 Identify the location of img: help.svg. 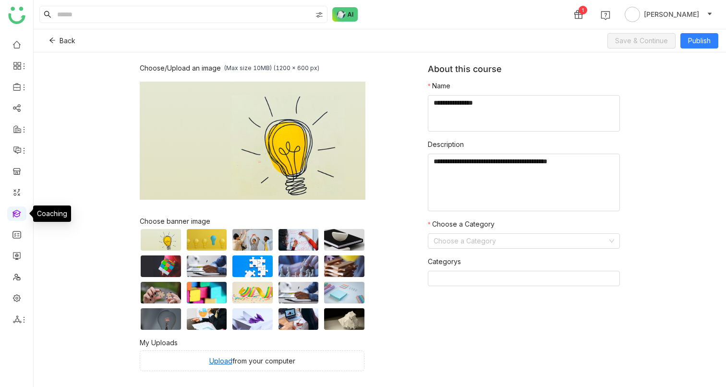
(606, 15).